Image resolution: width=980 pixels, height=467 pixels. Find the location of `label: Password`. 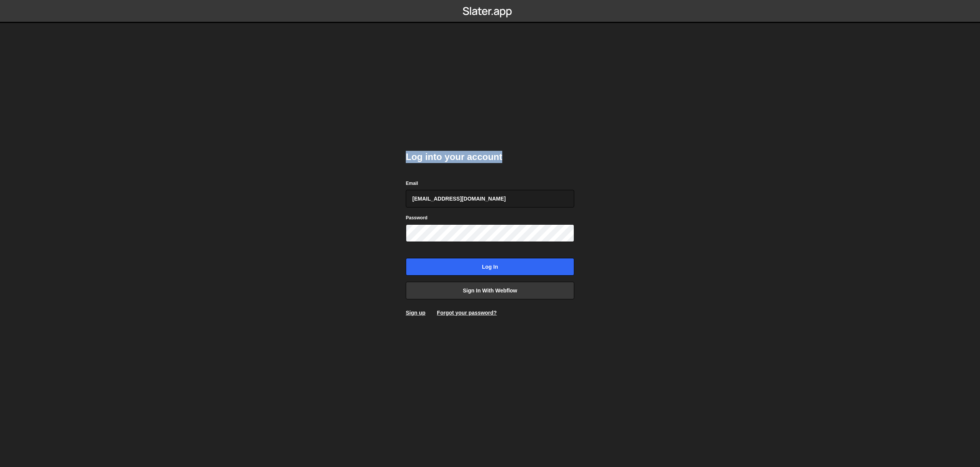

label: Password is located at coordinates (416, 218).